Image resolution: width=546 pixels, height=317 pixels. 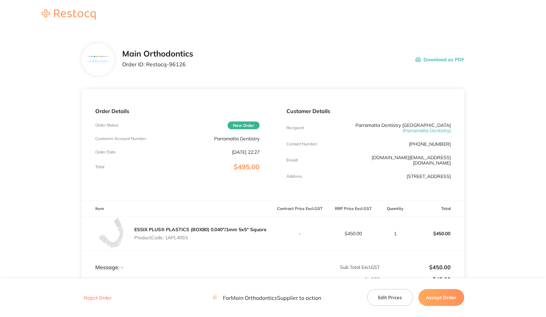 I want to click on button: Accept Order, so click(x=441, y=298).